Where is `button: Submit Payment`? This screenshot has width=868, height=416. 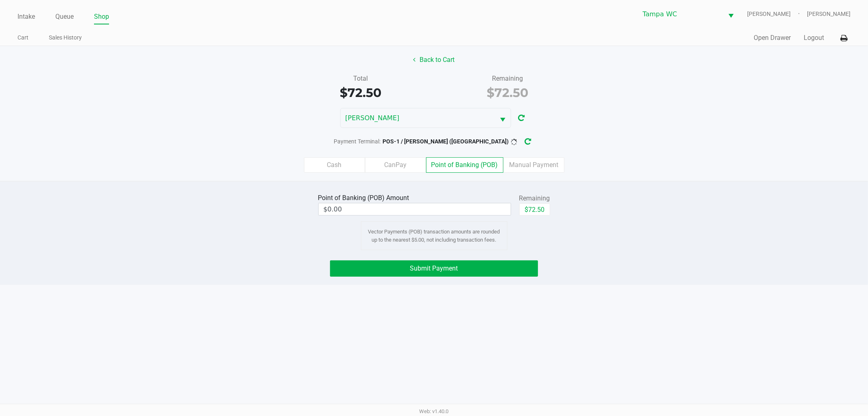
button: Submit Payment is located at coordinates (434, 269).